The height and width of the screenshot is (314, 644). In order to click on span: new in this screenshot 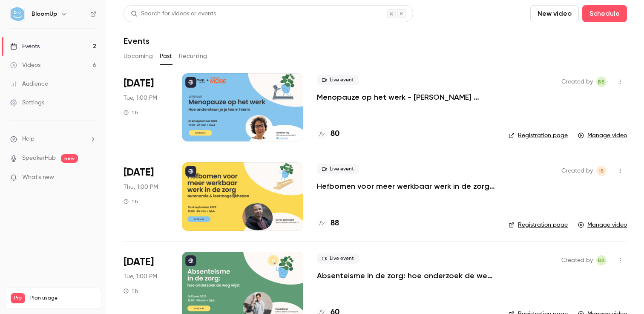, I will do `click(70, 158)`.